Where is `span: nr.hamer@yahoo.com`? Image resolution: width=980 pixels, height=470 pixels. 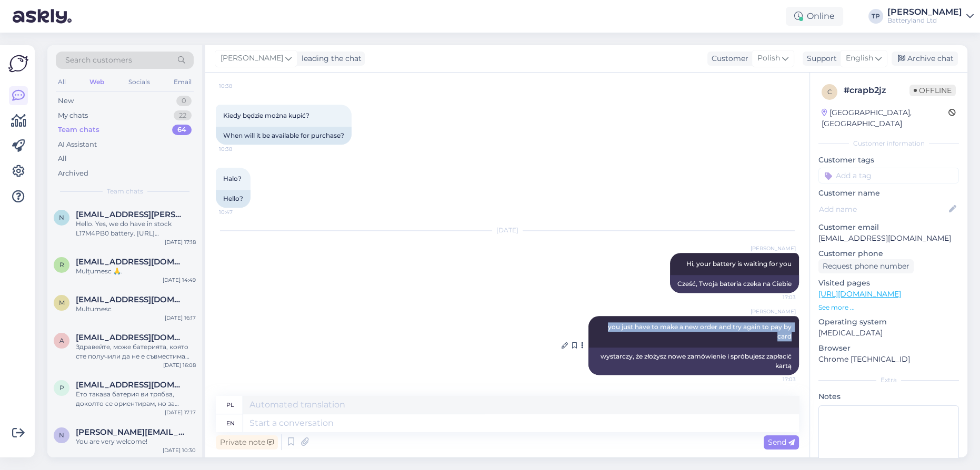
span: nr.hamer@yahoo.com is located at coordinates (130, 214).